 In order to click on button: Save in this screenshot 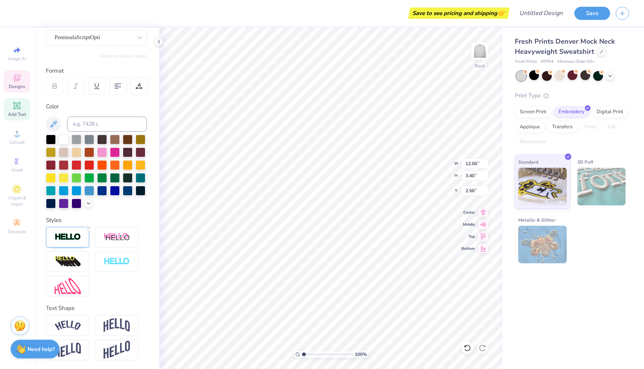, I will do `click(592, 13)`.